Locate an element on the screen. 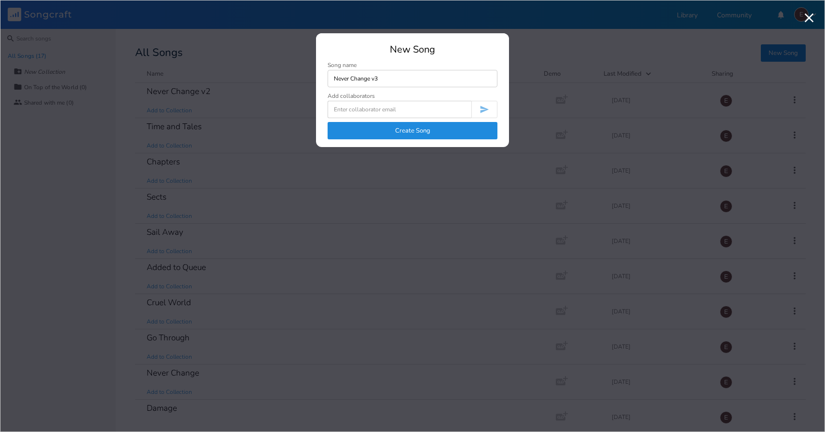 This screenshot has width=825, height=432. button: Invite is located at coordinates (484, 109).